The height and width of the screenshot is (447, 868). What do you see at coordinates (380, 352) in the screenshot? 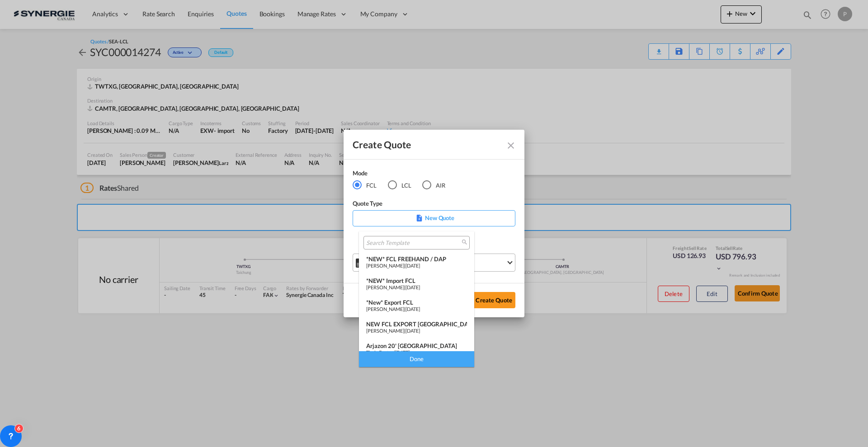
I see `span: Thais Fontes` at bounding box center [380, 352].